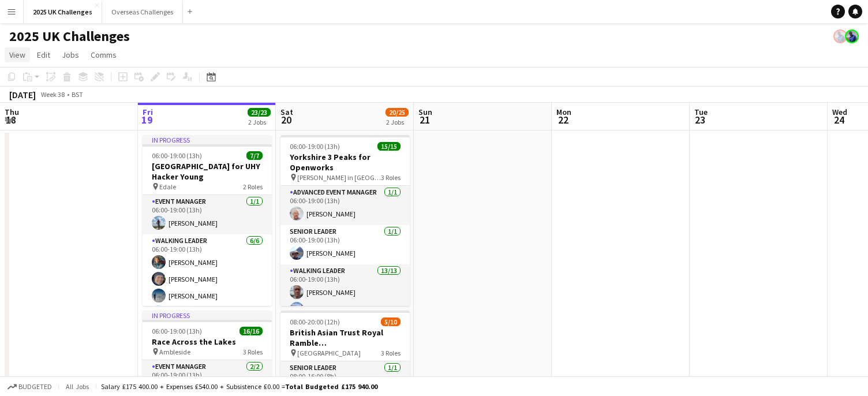  What do you see at coordinates (701, 112) in the screenshot?
I see `span: Tue` at bounding box center [701, 112].